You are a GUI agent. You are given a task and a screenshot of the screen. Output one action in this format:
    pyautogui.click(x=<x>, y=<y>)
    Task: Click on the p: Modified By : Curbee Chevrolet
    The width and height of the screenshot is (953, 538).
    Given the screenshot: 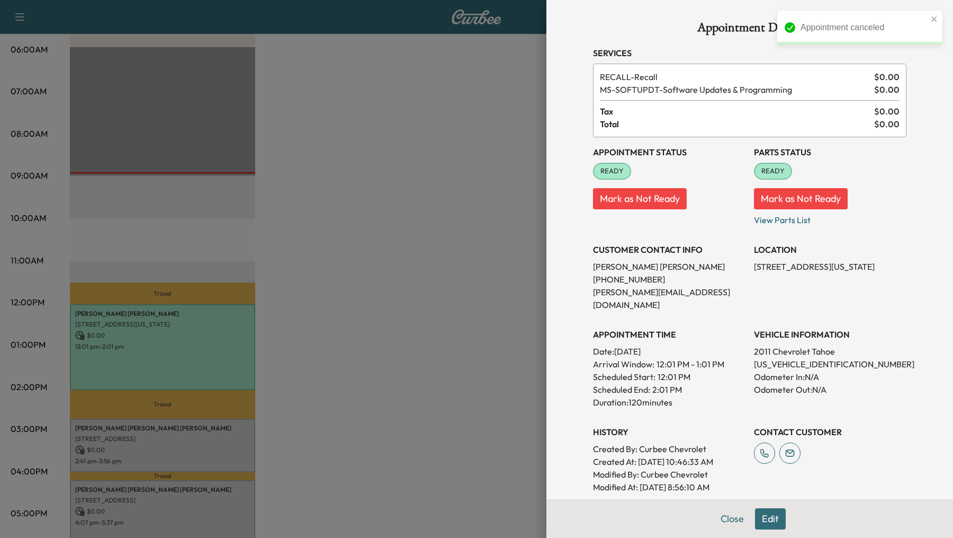 What is the action you would take?
    pyautogui.click(x=669, y=474)
    